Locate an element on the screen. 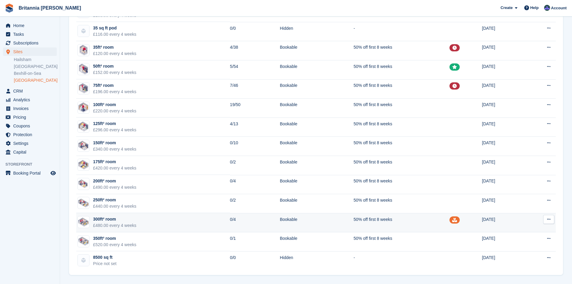  td: 5/54 is located at coordinates (255, 70).